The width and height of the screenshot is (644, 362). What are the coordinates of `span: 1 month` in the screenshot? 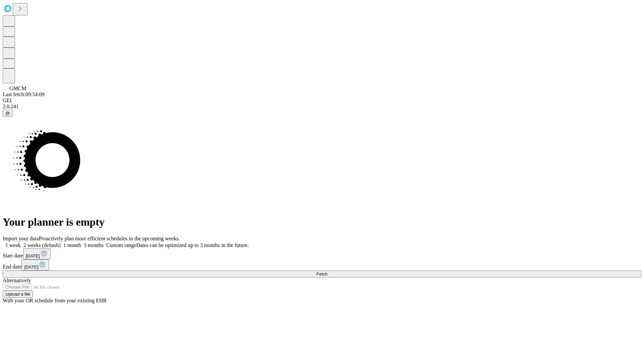 It's located at (72, 245).